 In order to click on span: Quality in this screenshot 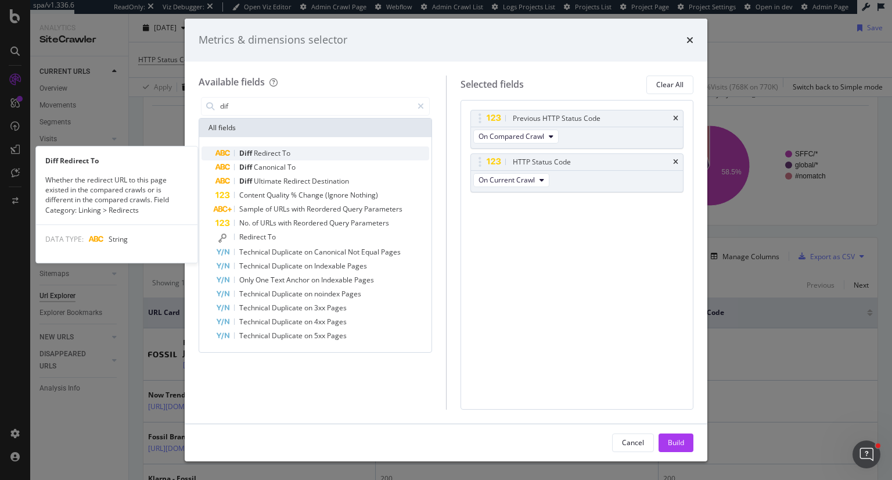, I will do `click(279, 195)`.